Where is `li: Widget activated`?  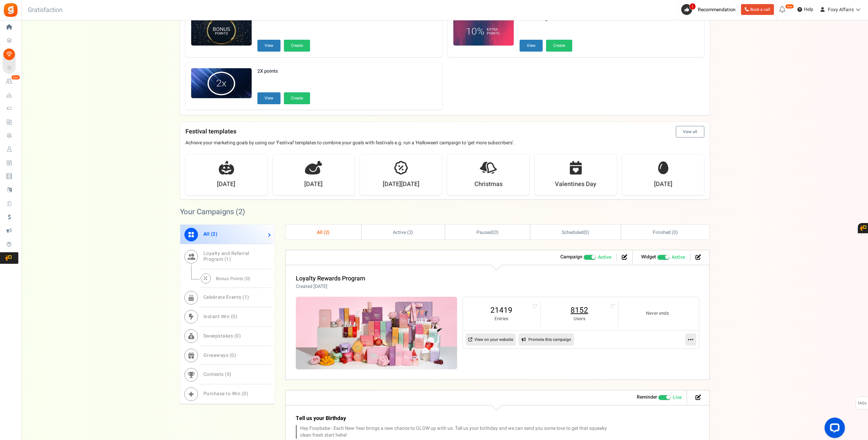 li: Widget activated is located at coordinates (663, 257).